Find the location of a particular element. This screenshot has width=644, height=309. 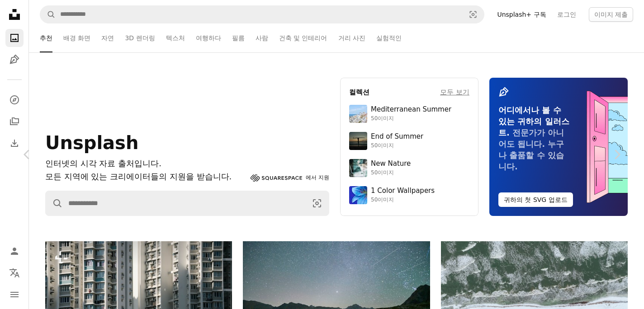

a: 사진 is located at coordinates (15, 38).